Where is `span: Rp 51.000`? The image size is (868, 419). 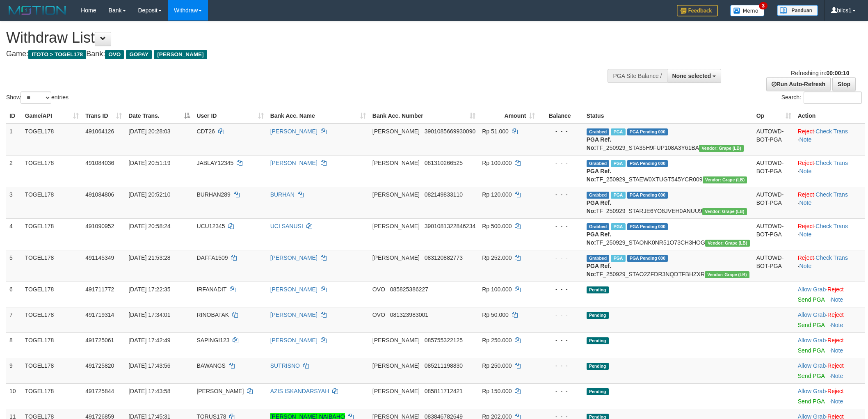 span: Rp 51.000 is located at coordinates (495, 132).